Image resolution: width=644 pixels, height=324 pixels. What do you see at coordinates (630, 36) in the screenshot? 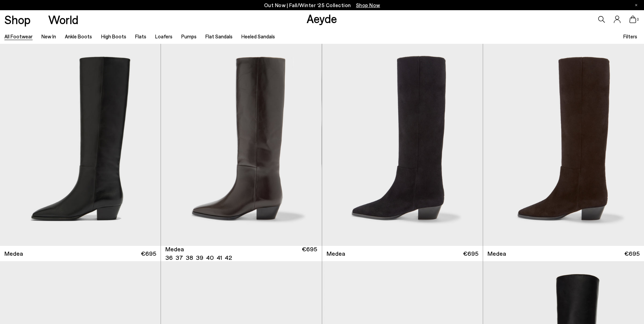
I see `span: Filters` at bounding box center [630, 36].